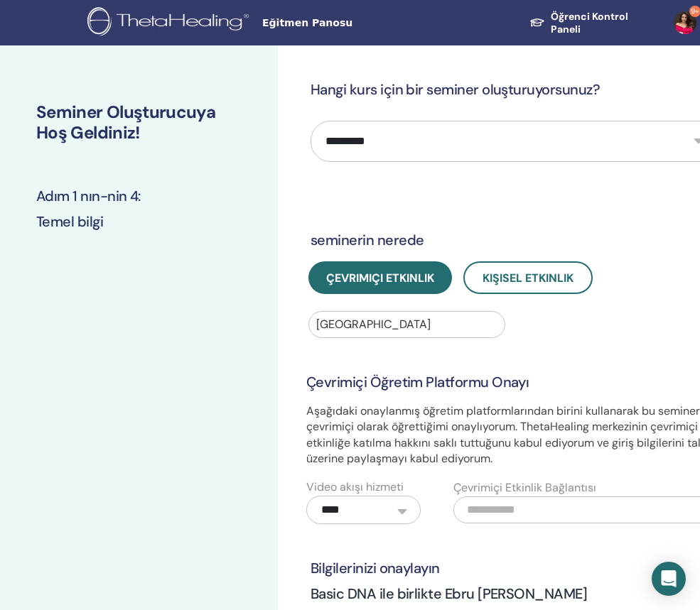 Image resolution: width=700 pixels, height=610 pixels. What do you see at coordinates (380, 278) in the screenshot?
I see `button: Çevrimiçi Etkinlik` at bounding box center [380, 278].